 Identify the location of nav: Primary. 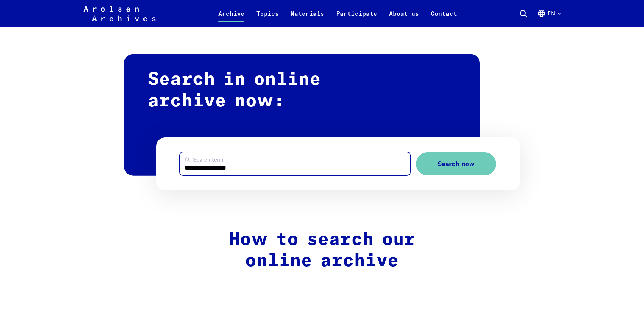
(338, 14).